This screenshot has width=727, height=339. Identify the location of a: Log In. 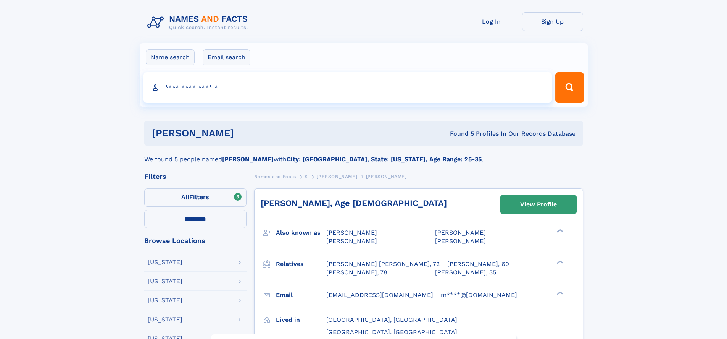
(492, 21).